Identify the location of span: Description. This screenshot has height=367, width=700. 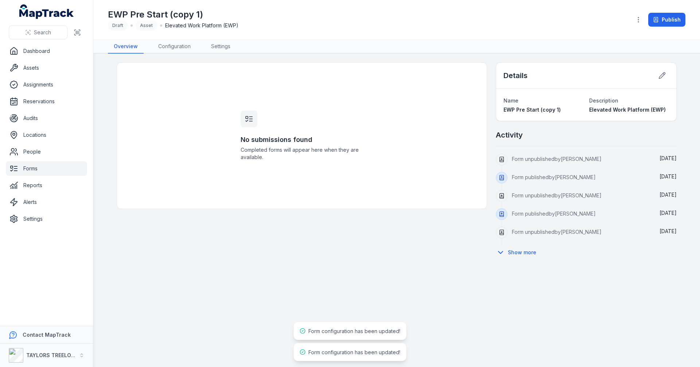
(604, 100).